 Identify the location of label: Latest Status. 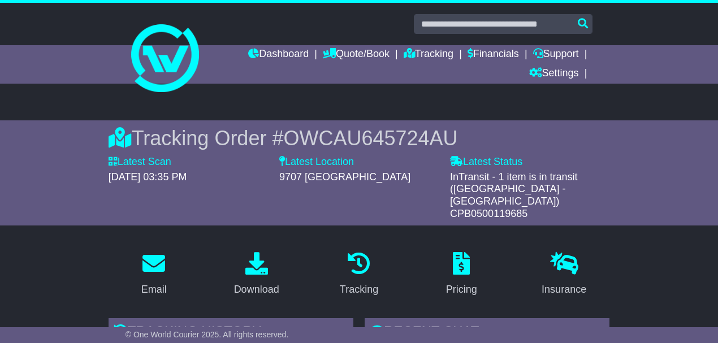
(486, 162).